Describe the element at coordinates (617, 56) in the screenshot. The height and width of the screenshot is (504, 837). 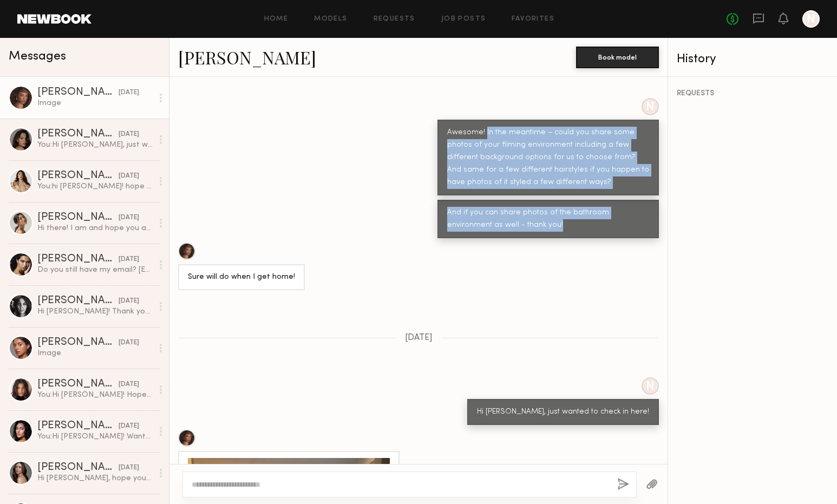
I see `a: Book model` at that location.